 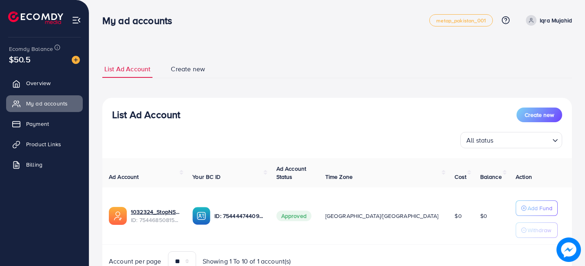 What do you see at coordinates (35, 18) in the screenshot?
I see `img: logo` at bounding box center [35, 18].